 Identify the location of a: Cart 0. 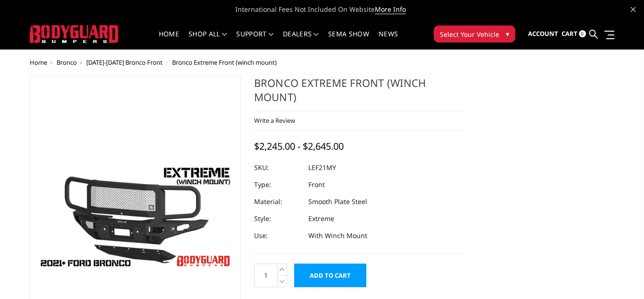
(574, 34).